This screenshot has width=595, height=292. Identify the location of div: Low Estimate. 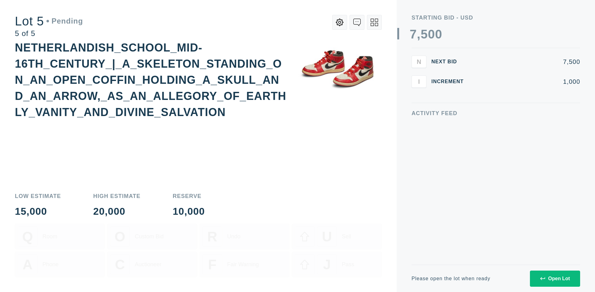
(38, 196).